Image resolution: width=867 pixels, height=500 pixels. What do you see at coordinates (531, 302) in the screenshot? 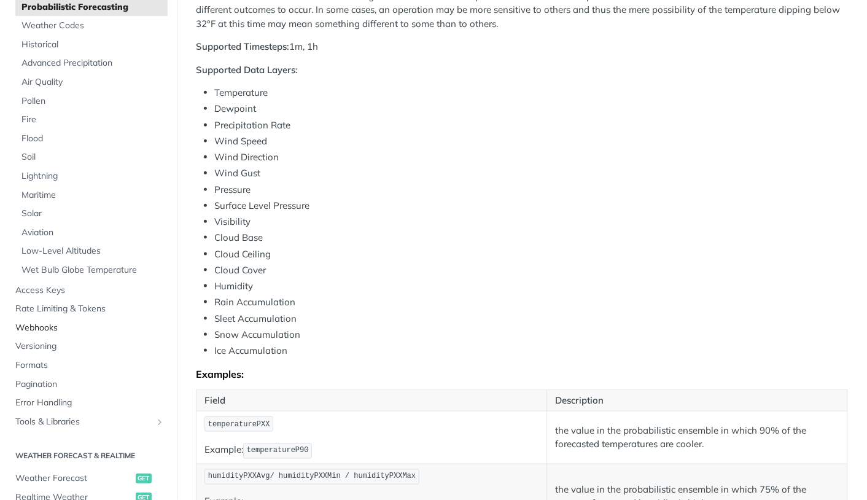
I see `li: Rain Accumulation` at bounding box center [531, 302].